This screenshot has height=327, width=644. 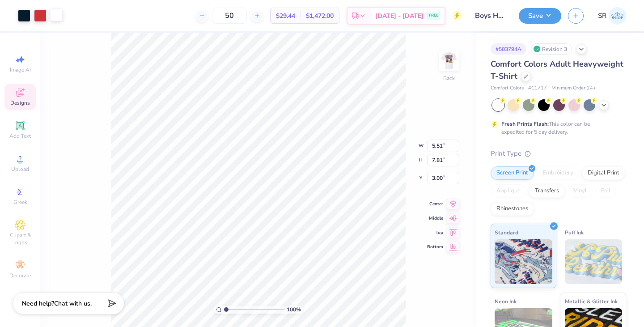 What do you see at coordinates (294, 310) in the screenshot?
I see `span: 100 %` at bounding box center [294, 310].